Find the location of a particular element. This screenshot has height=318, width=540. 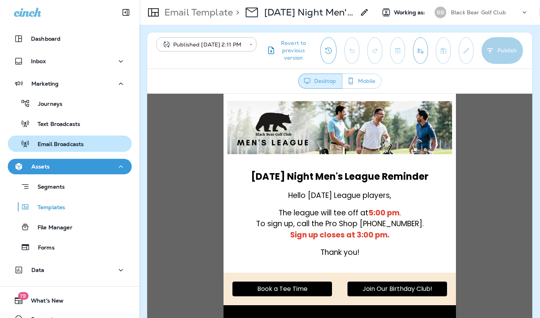

button: Revert to previous version is located at coordinates (288, 50).